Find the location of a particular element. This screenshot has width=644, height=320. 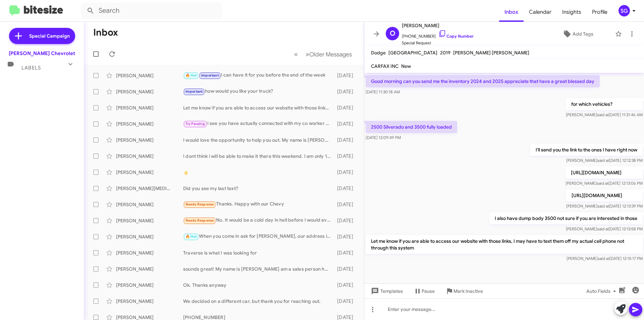

button: Templates is located at coordinates (386, 291).